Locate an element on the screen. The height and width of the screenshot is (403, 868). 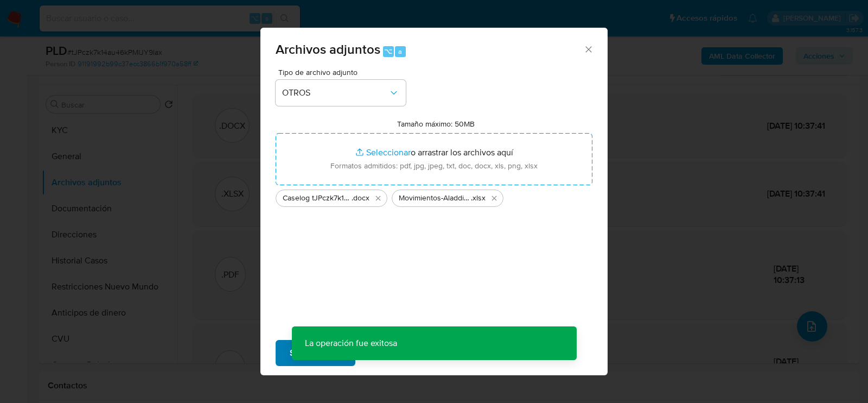
span: Movimientos-Aladdin-v10_2 is located at coordinates (435, 198).